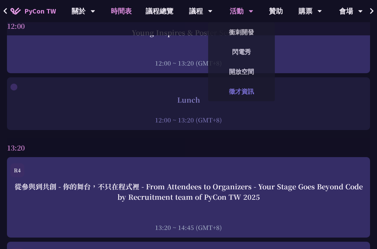 The image size is (377, 249). Describe the element at coordinates (188, 38) in the screenshot. I see `a: Young / Post Young Inspires & Poster Session 12:00 ~ 13:20 (GMT+8)` at that location.